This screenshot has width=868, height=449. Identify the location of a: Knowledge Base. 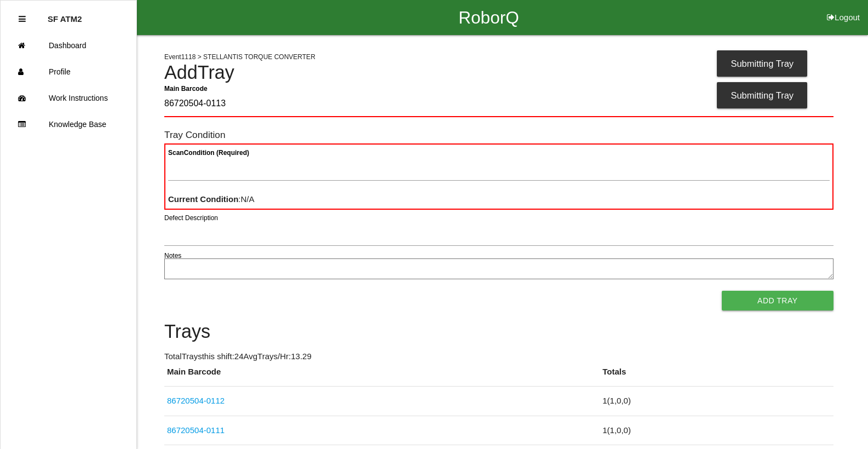
(68, 124).